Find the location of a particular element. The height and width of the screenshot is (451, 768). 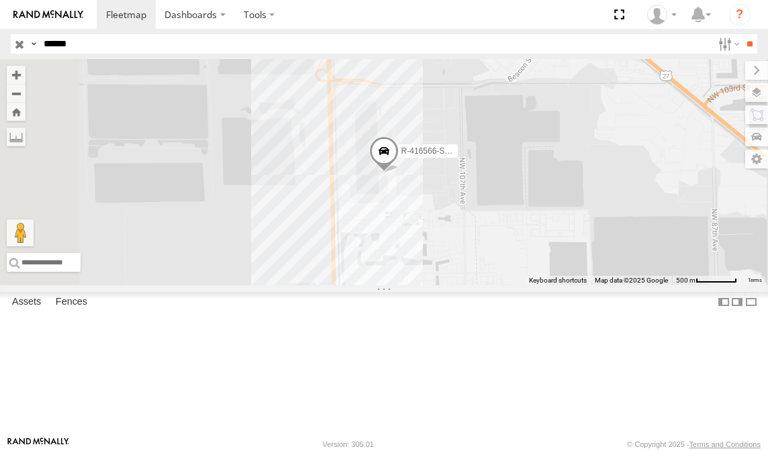

a: Terms and Conditions is located at coordinates (725, 445).